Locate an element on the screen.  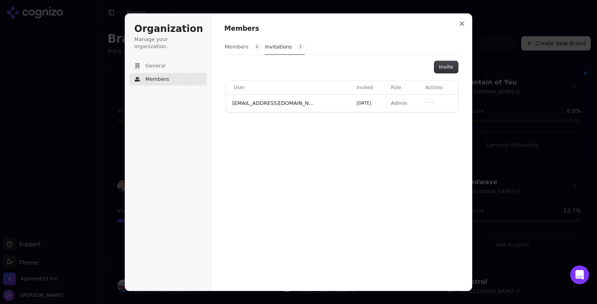
img: Profile image for Alp is located at coordinates (122, 21).